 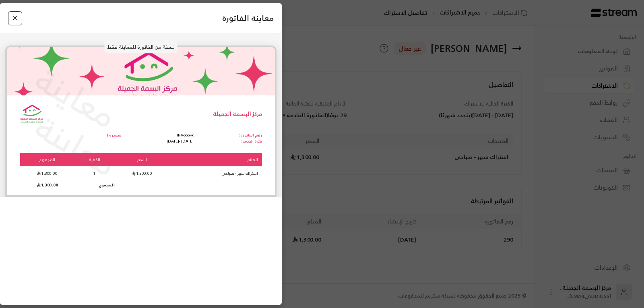 I want to click on p: فترة الخدمة:, so click(x=250, y=142).